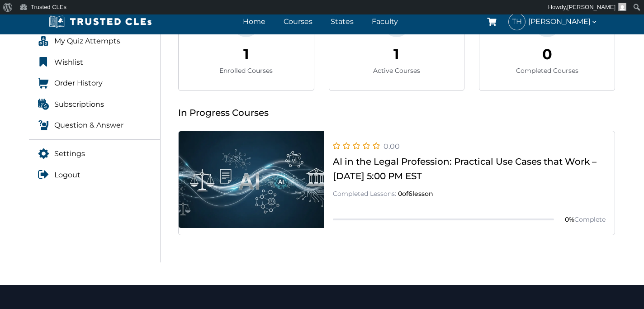 This screenshot has height=309, width=644. What do you see at coordinates (547, 71) in the screenshot?
I see `div: Completed Courses` at bounding box center [547, 71].